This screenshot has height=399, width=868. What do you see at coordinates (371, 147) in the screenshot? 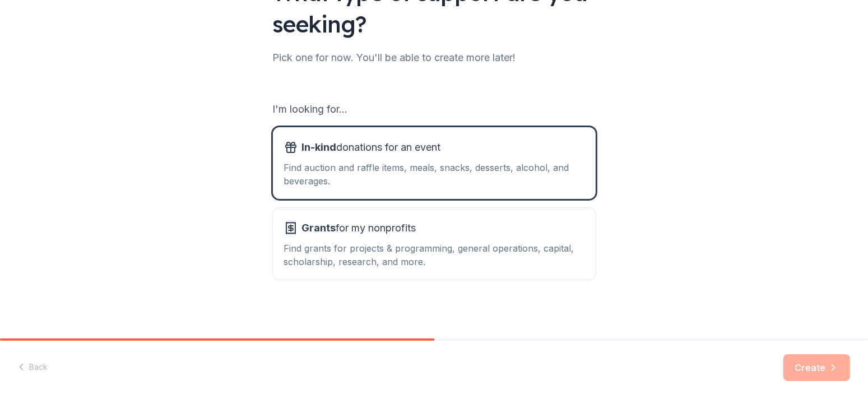
I see `span: donations for an event` at bounding box center [371, 147].